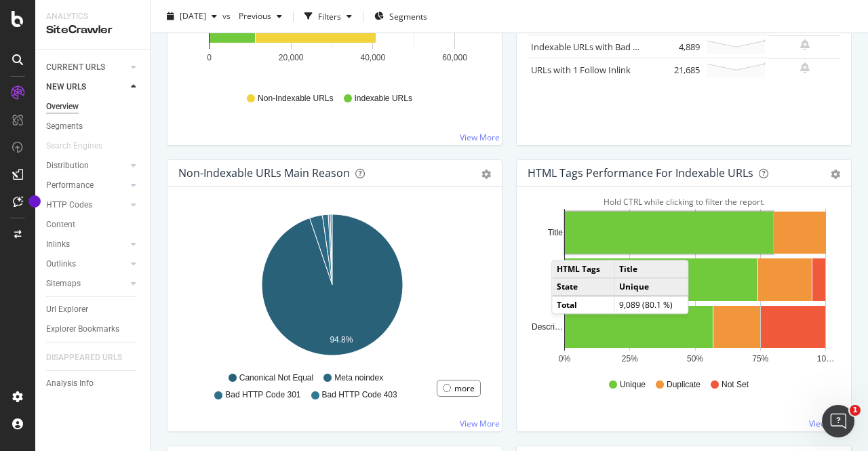 This screenshot has height=451, width=868. I want to click on div: Sitemaps, so click(63, 283).